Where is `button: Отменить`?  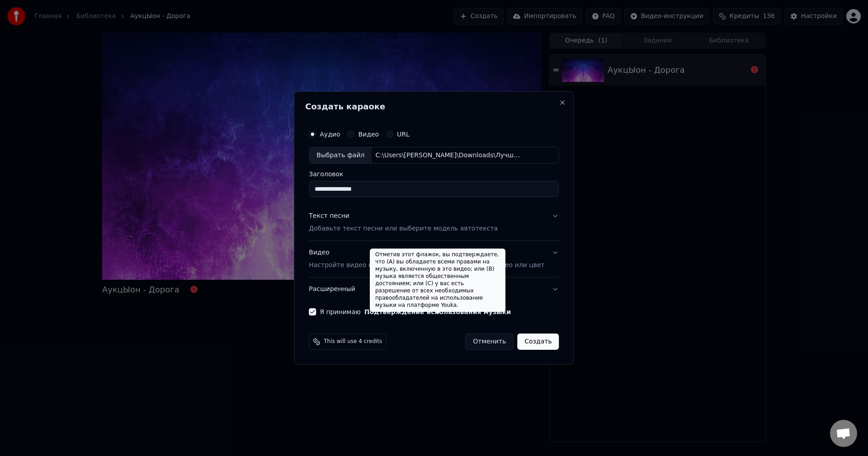 button: Отменить is located at coordinates (489, 342).